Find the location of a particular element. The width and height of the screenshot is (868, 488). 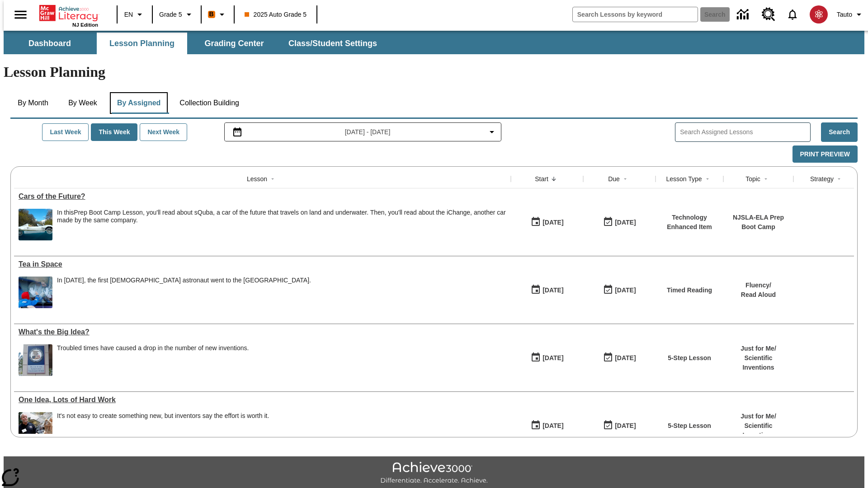

button: Open side menu is located at coordinates (20, 14).